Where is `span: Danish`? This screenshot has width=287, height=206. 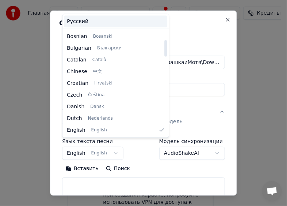
span: Danish is located at coordinates (76, 106).